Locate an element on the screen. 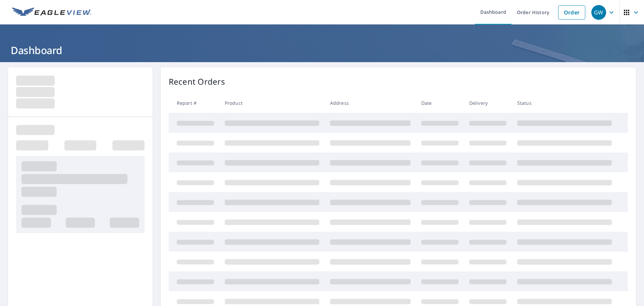  th: Delivery is located at coordinates (488, 103).